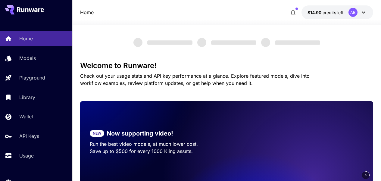 This screenshot has width=381, height=181. What do you see at coordinates (140, 133) in the screenshot?
I see `p: Now supporting video!` at bounding box center [140, 133].